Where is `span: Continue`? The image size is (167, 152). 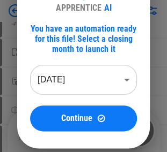 span: Continue is located at coordinates (77, 118).